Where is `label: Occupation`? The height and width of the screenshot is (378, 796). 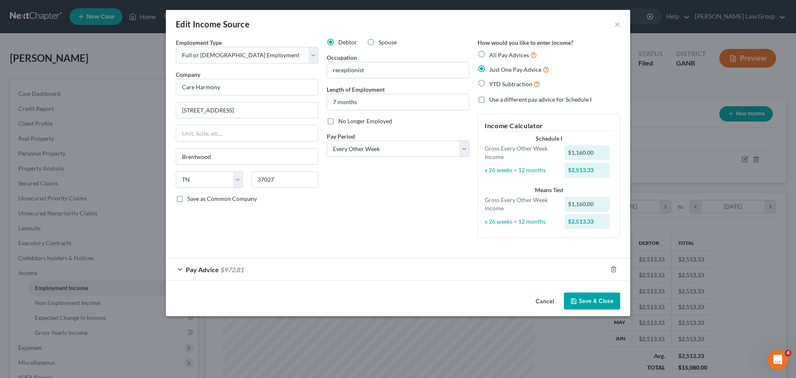
label: Occupation is located at coordinates (342, 57).